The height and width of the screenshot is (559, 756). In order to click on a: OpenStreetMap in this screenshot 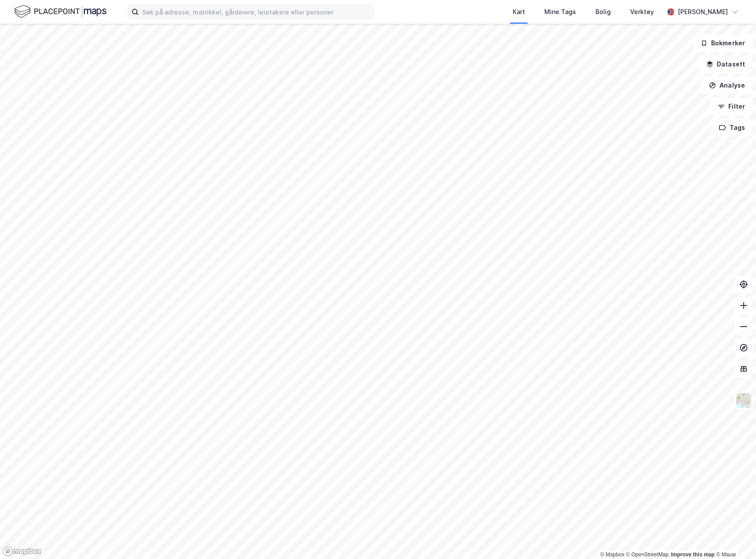, I will do `click(647, 554)`.